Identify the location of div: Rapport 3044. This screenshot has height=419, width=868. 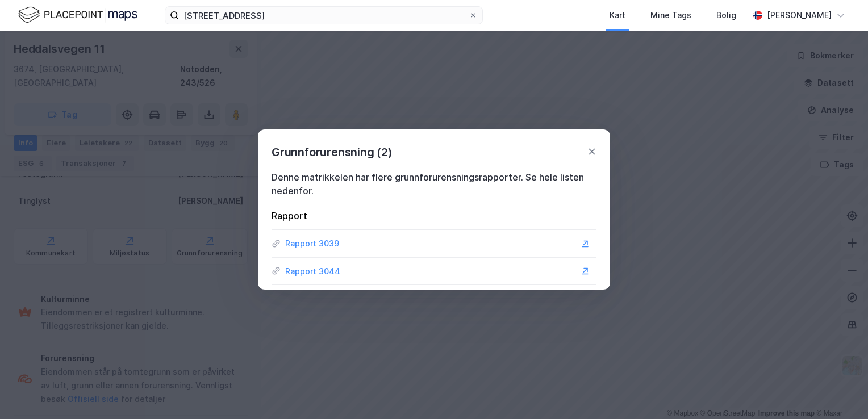
(312, 271).